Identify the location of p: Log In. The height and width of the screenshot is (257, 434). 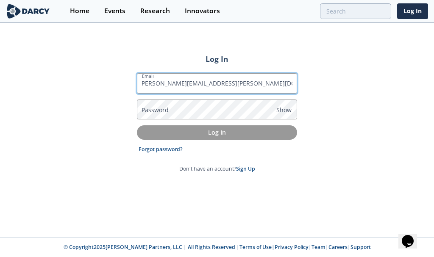
(217, 132).